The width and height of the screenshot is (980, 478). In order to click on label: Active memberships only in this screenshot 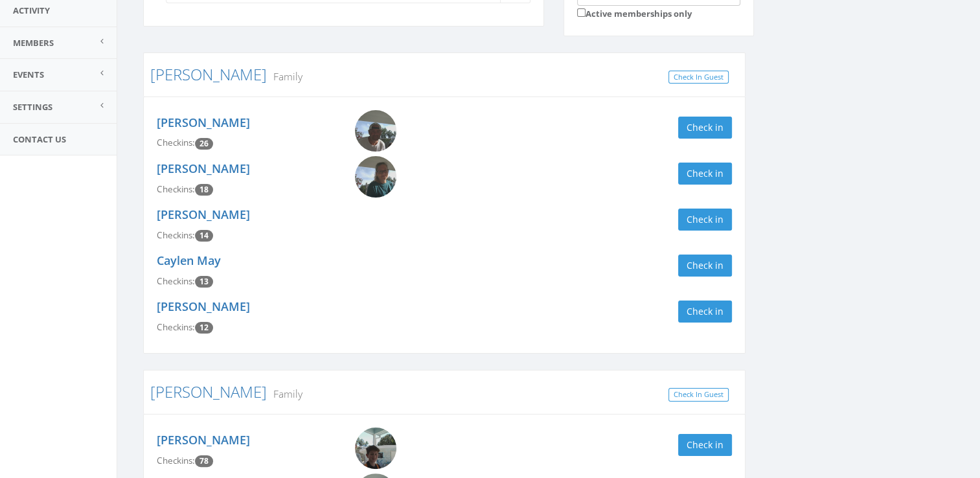, I will do `click(634, 13)`.